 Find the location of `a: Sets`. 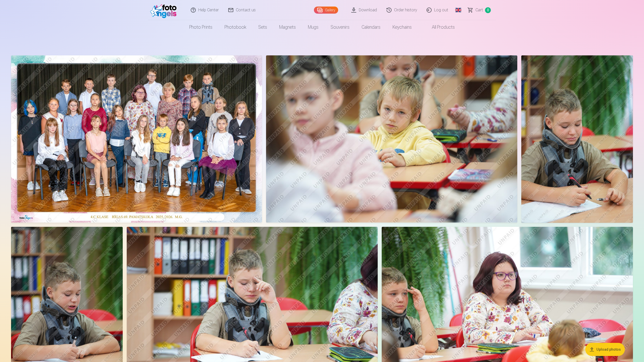

a: Sets is located at coordinates (263, 27).